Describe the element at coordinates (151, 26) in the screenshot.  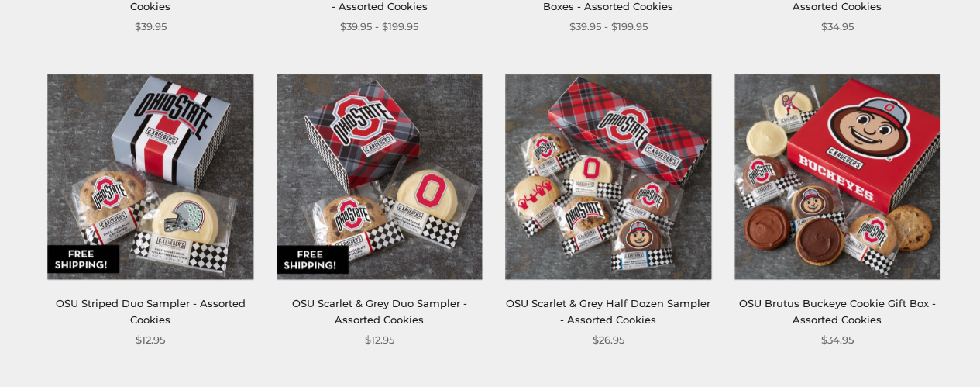
I see `span: $39.95` at that location.